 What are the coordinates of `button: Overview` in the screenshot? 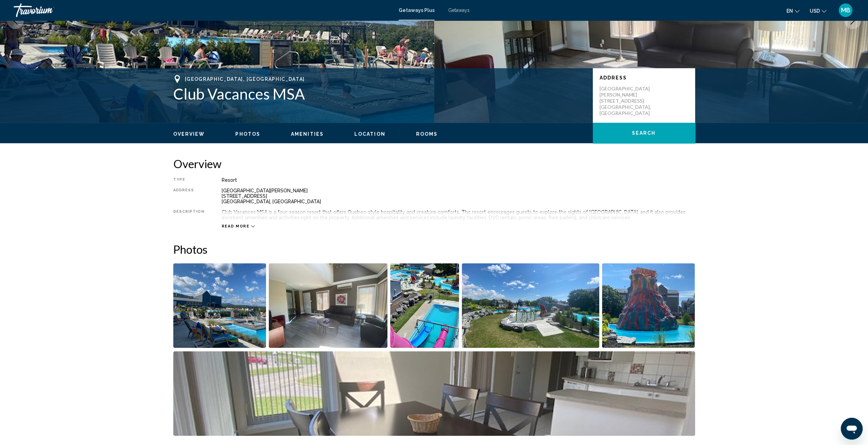 It's located at (189, 134).